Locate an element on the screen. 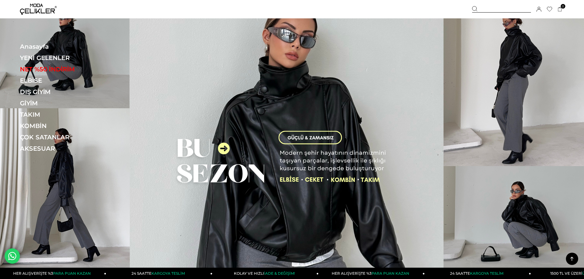 The width and height of the screenshot is (584, 279). a: ÇOK SATANLAR is located at coordinates (62, 137).